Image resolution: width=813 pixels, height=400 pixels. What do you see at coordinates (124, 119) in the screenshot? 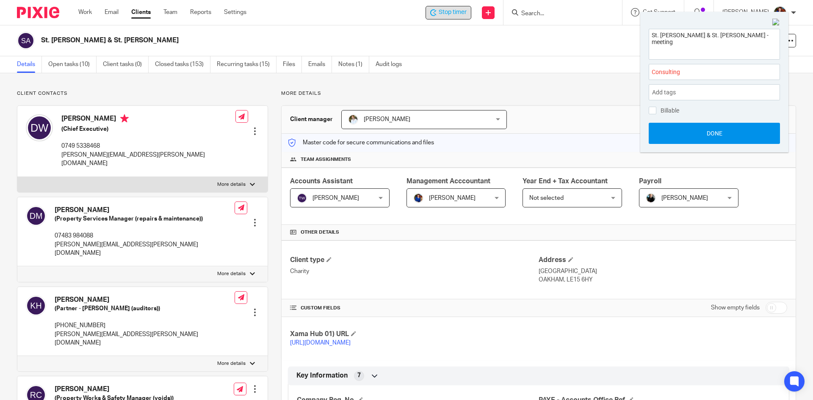
I see `i: Primary` at bounding box center [124, 119].